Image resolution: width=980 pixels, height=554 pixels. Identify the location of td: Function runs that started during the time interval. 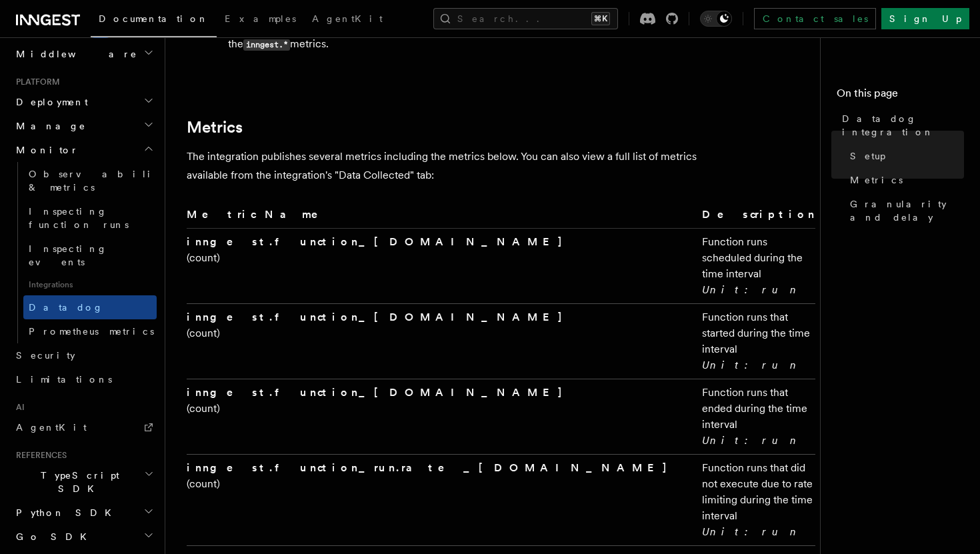
(756, 341).